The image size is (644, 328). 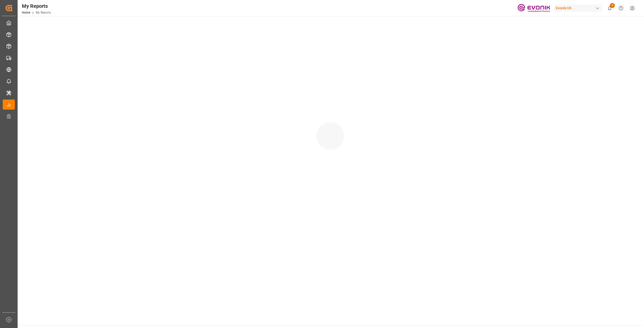 What do you see at coordinates (36, 6) in the screenshot?
I see `div: My Reports` at bounding box center [36, 6].